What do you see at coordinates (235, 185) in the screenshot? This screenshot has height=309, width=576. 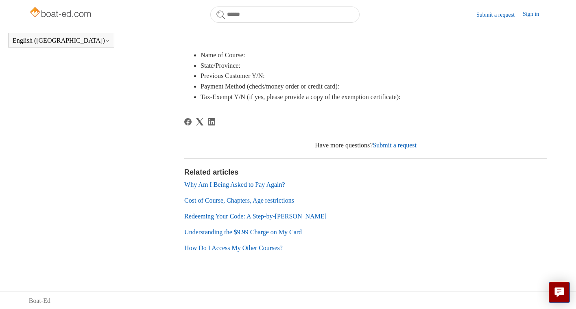 I see `a: Why Am I Being Asked to Pay Again?` at bounding box center [235, 185].